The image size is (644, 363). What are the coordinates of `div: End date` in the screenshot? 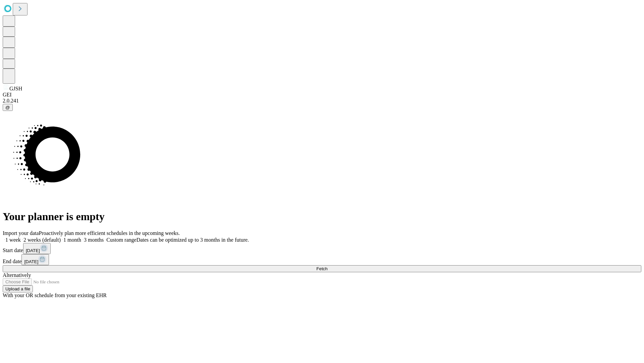 It's located at (322, 259).